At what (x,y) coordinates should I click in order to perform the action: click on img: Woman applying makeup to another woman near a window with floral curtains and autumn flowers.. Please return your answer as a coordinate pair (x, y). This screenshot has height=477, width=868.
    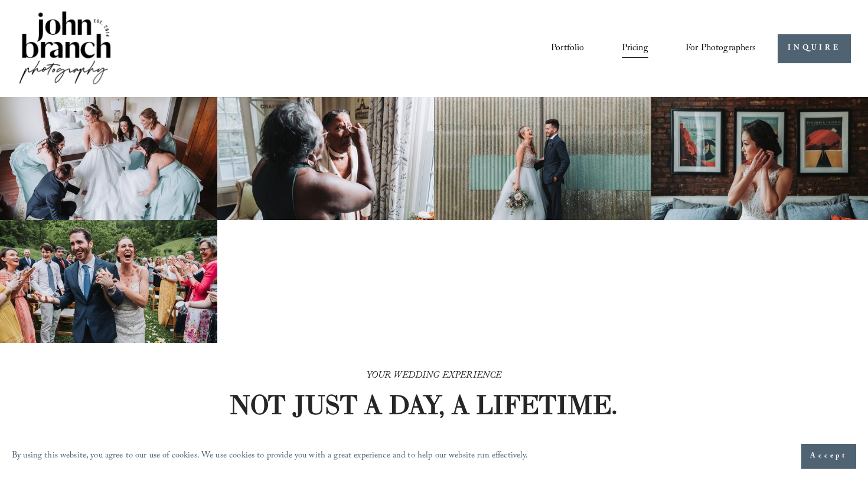
    Looking at the image, I should click on (326, 158).